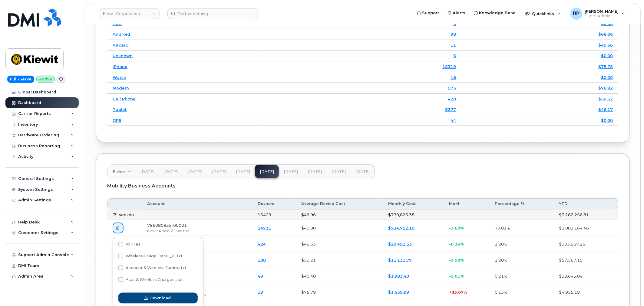 The image size is (644, 306). Describe the element at coordinates (457, 13) in the screenshot. I see `a: Alerts` at that location.